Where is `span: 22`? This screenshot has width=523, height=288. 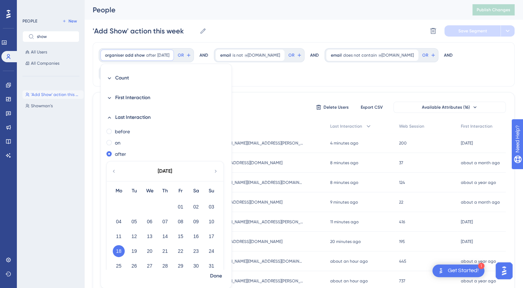 span: 22 is located at coordinates (401, 202).